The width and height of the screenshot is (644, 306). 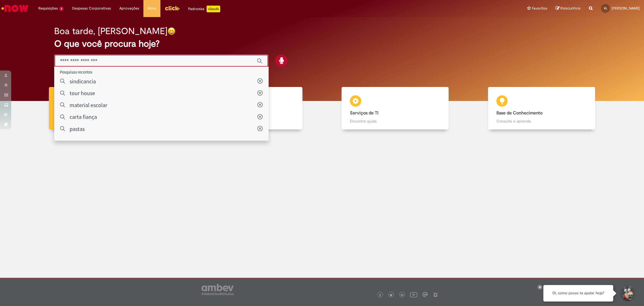 I want to click on img: logo_footer_twitter.png, so click(x=391, y=295).